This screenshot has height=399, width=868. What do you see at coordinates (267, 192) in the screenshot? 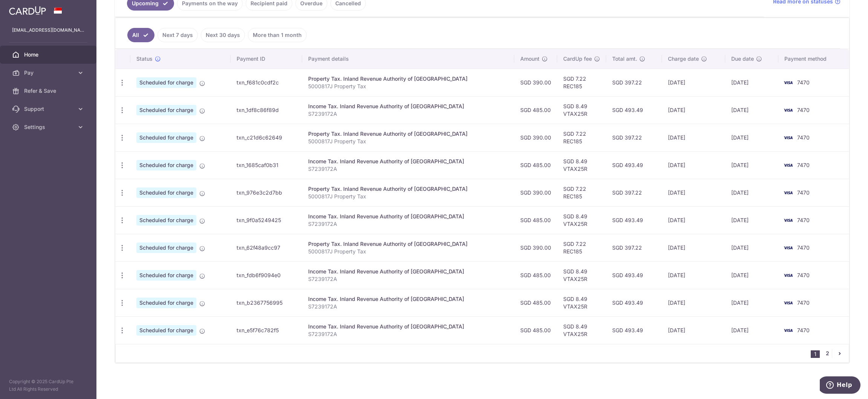
I see `td: txn_976e3c2d7bb` at bounding box center [267, 192].